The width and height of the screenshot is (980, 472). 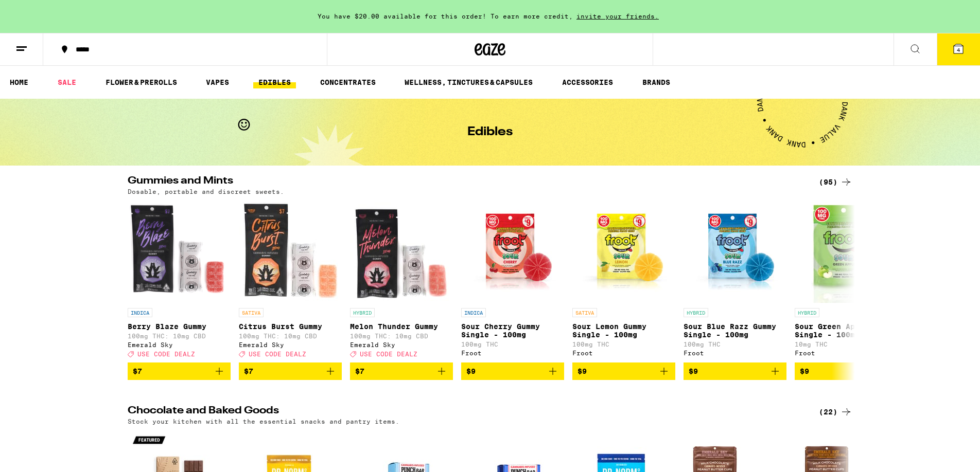 I want to click on span: invite your friends., so click(x=618, y=16).